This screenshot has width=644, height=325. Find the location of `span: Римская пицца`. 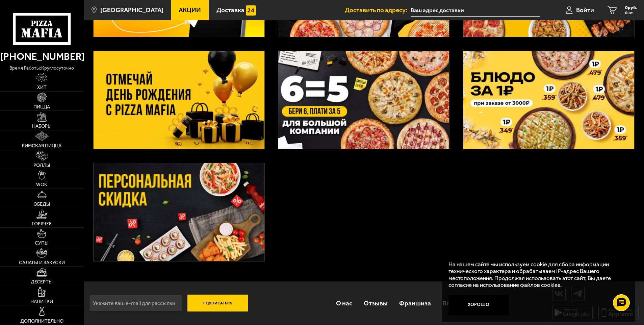

span: Римская пицца is located at coordinates (42, 146).